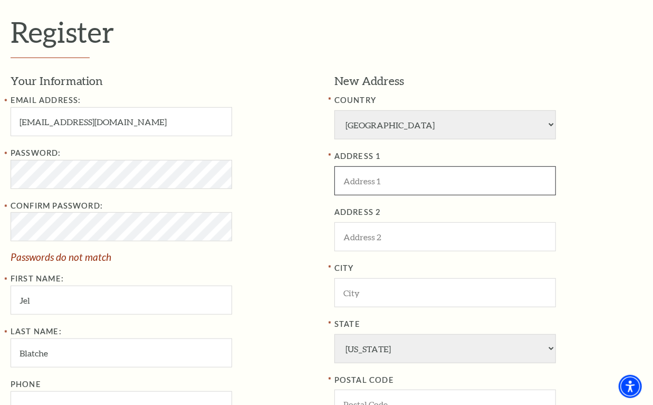 The height and width of the screenshot is (405, 653). What do you see at coordinates (489, 212) in the screenshot?
I see `label: ADDRESS 2` at bounding box center [489, 212].